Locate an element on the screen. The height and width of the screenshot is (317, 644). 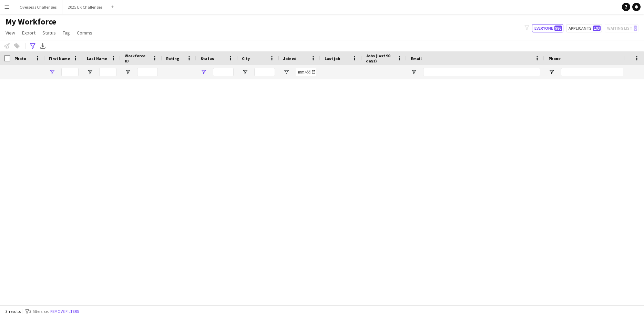
span: Jobs (last 90 days) is located at coordinates (380, 58).